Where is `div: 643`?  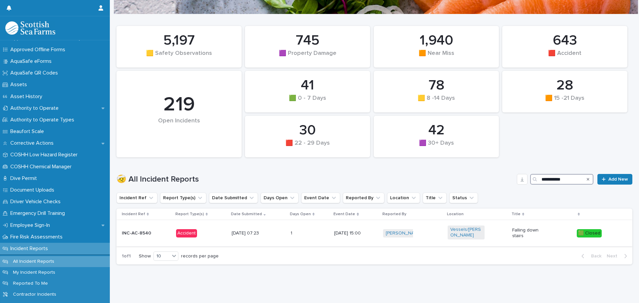
div: 643 is located at coordinates (564, 41).